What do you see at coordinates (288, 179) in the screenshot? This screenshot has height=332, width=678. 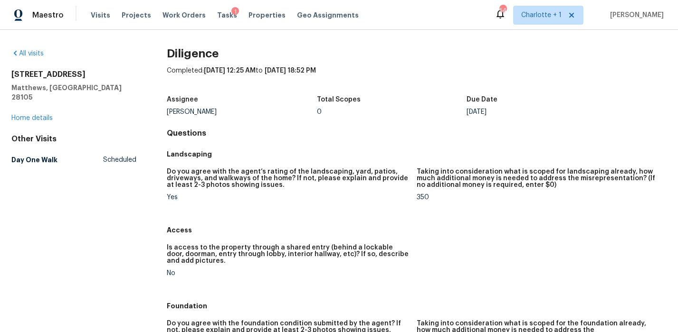 I see `h5: Do you agree with the agent’s rating of the landscaping, yard, patios, driveways, and walkways of...` at bounding box center [288, 179].